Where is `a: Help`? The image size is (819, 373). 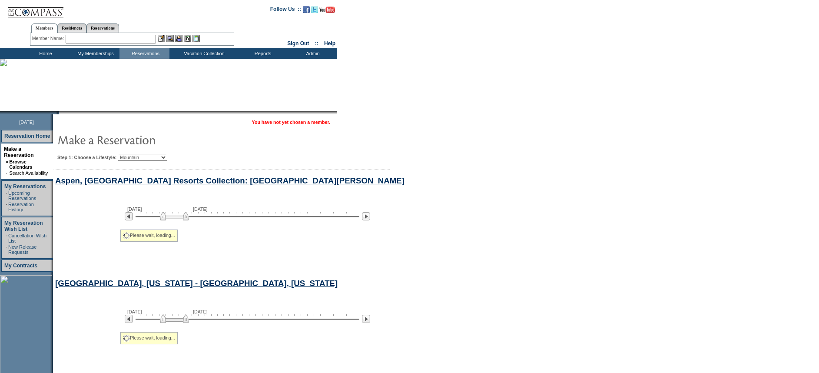
a: Help is located at coordinates (330, 43).